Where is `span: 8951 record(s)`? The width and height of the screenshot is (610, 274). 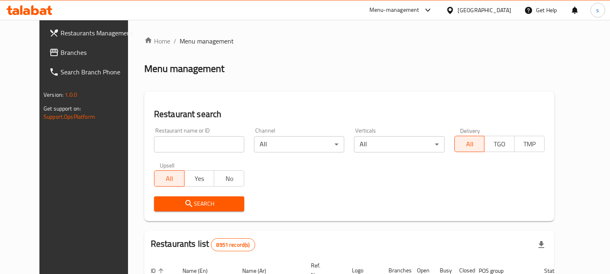 span: 8951 record(s) is located at coordinates (233, 245).